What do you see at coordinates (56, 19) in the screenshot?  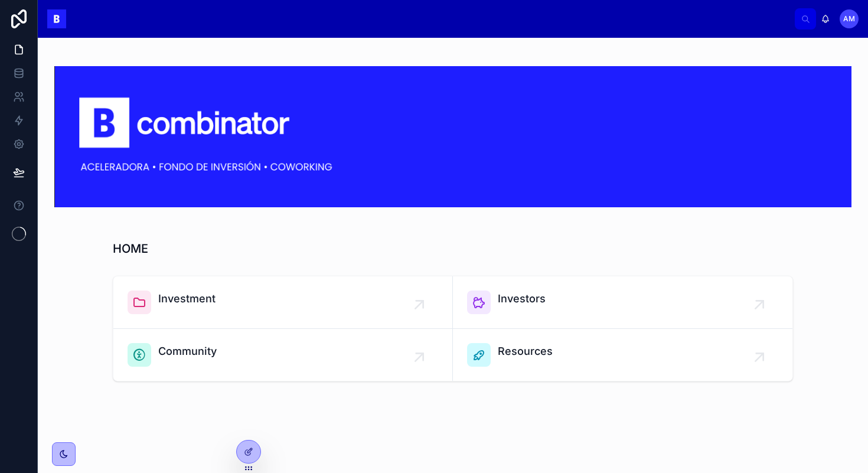 I see `img: App logo` at bounding box center [56, 19].